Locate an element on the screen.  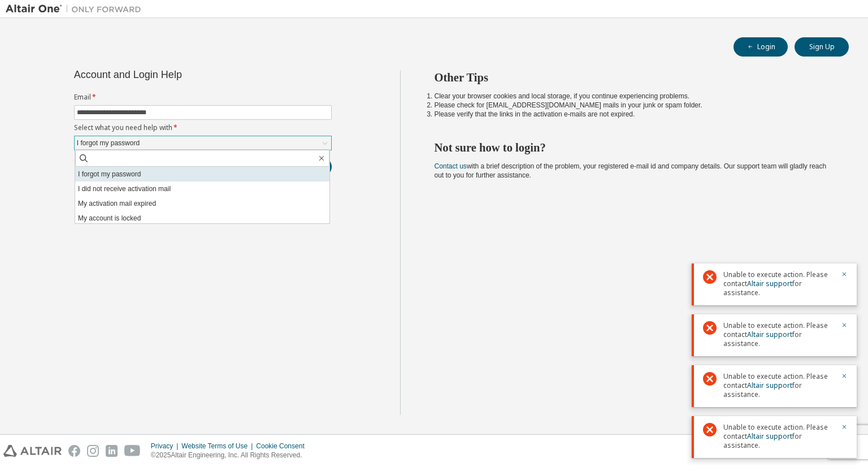
img: linkedin.svg is located at coordinates (111, 451).